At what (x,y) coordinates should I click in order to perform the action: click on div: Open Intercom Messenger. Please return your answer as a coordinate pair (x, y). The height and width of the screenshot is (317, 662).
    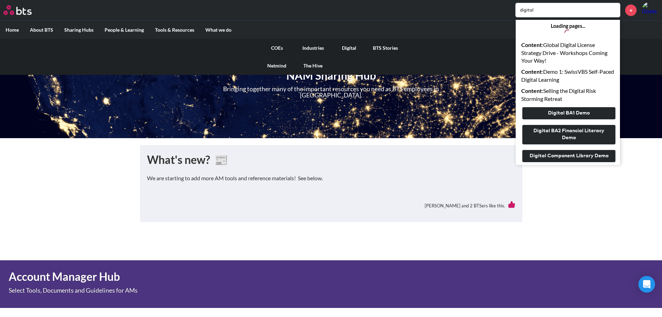
    Looking at the image, I should click on (647, 284).